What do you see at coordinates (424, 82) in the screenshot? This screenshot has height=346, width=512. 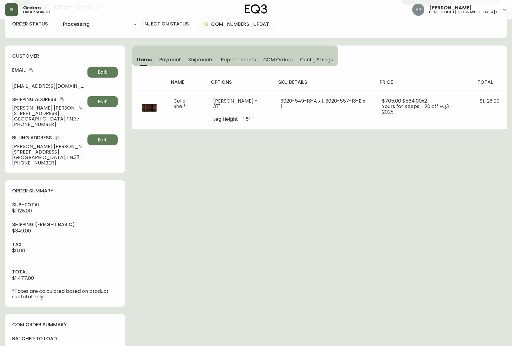 I see `h4: price` at bounding box center [424, 82].